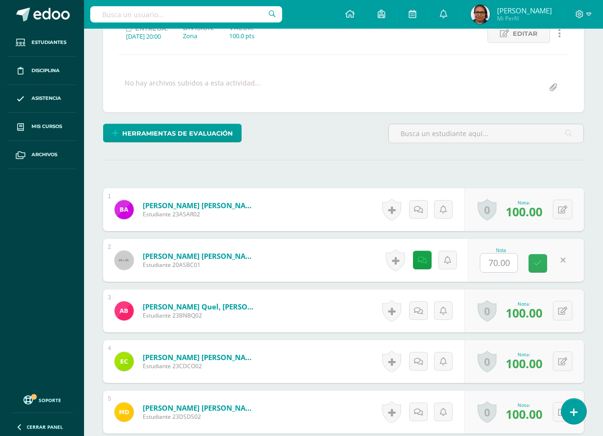  What do you see at coordinates (45, 71) in the screenshot?
I see `span: Disciplina` at bounding box center [45, 71].